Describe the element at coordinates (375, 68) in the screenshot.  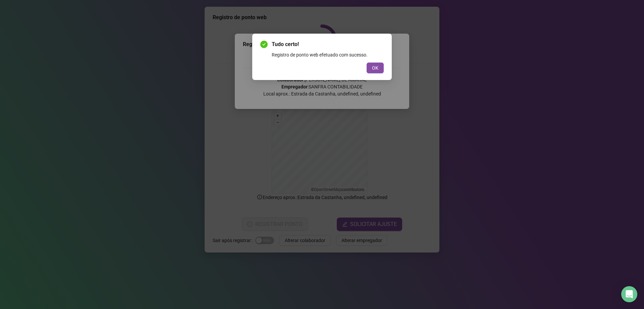
I see `button: OK` at that location.